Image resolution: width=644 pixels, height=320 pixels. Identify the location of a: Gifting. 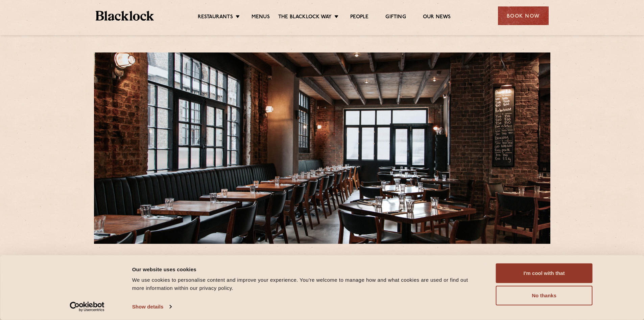
(396, 18).